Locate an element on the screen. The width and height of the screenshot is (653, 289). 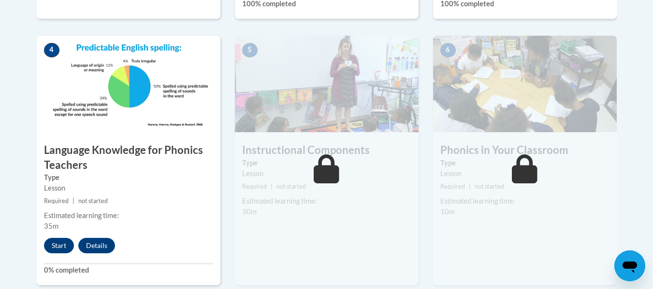
h3: Instructional Components is located at coordinates (327, 150).